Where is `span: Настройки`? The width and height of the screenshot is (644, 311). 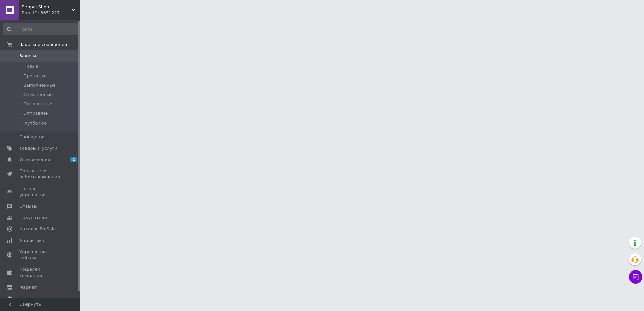
span: Настройки is located at coordinates (31, 299).